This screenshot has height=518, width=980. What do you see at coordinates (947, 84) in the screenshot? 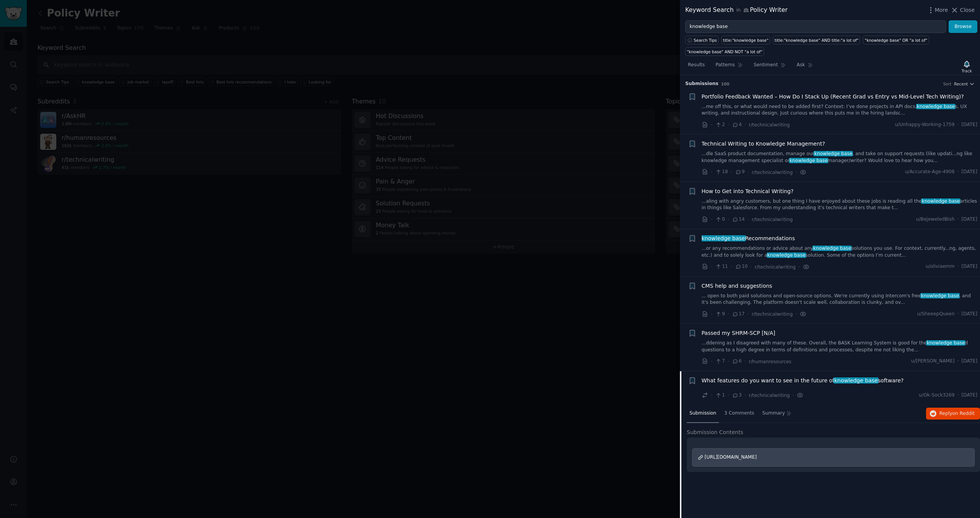
I see `div: Sort` at bounding box center [947, 84].